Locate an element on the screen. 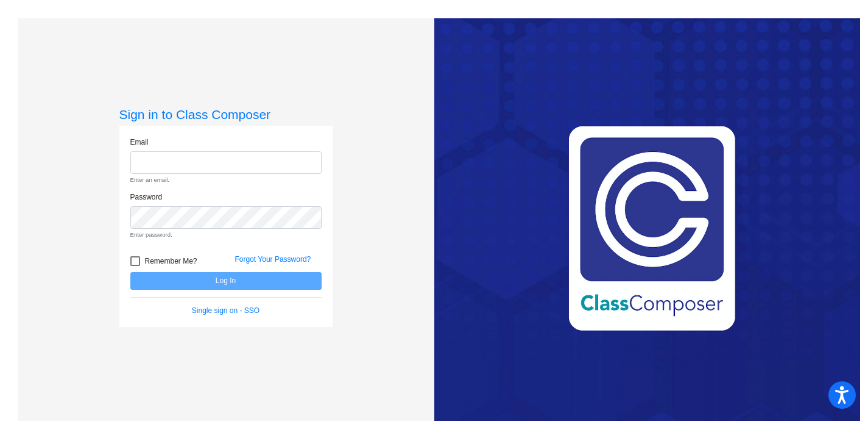  small: Enter an email. is located at coordinates (226, 180).